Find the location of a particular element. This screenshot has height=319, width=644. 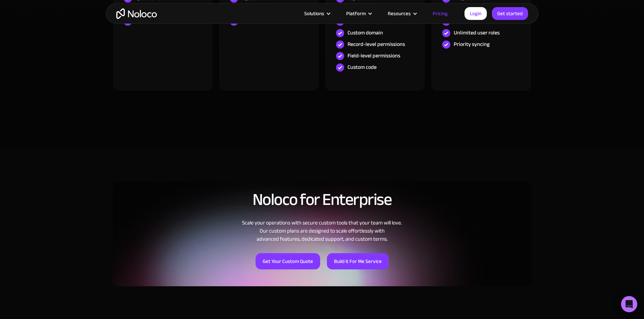

div: Open Intercom Messenger is located at coordinates (629, 304).